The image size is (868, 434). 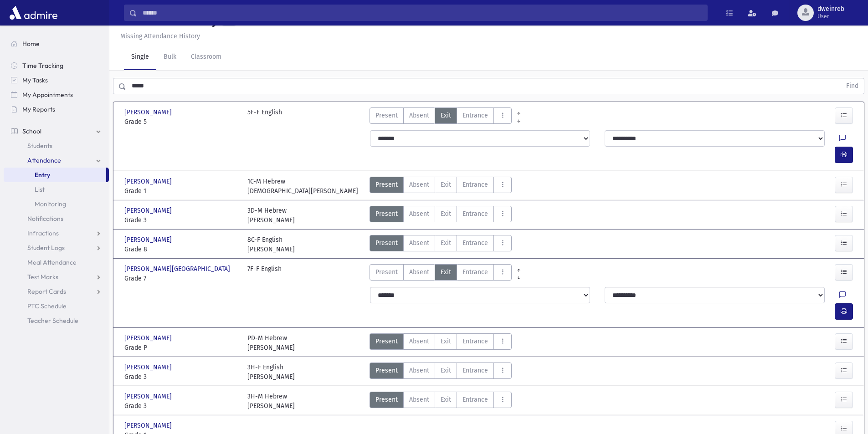 What do you see at coordinates (54, 175) in the screenshot?
I see `a: Entry` at bounding box center [54, 175].